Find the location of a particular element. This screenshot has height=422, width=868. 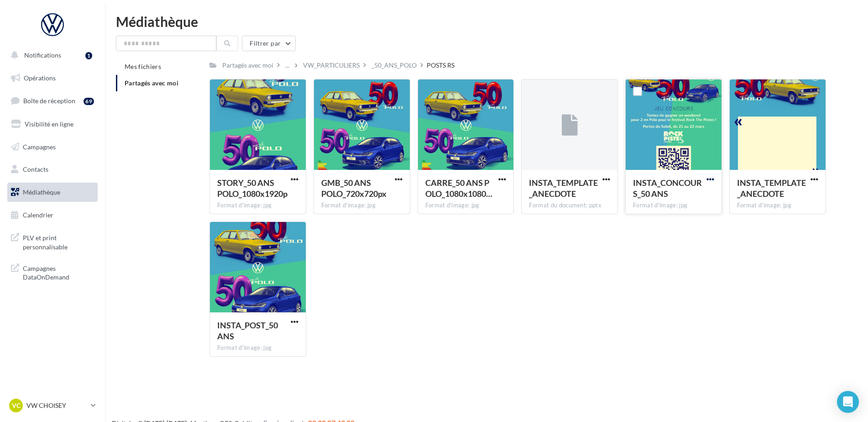

span: STORY_50 ANS POLO_1080x1920p is located at coordinates (252, 188).